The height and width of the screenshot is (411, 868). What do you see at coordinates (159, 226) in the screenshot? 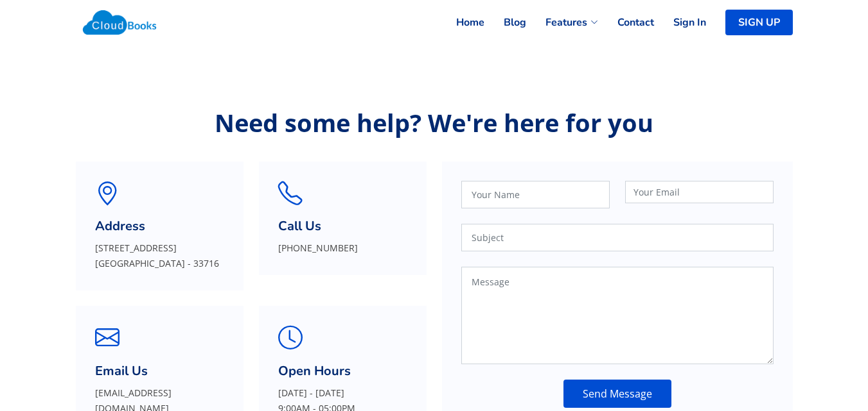
I see `h3: Address` at bounding box center [159, 226].